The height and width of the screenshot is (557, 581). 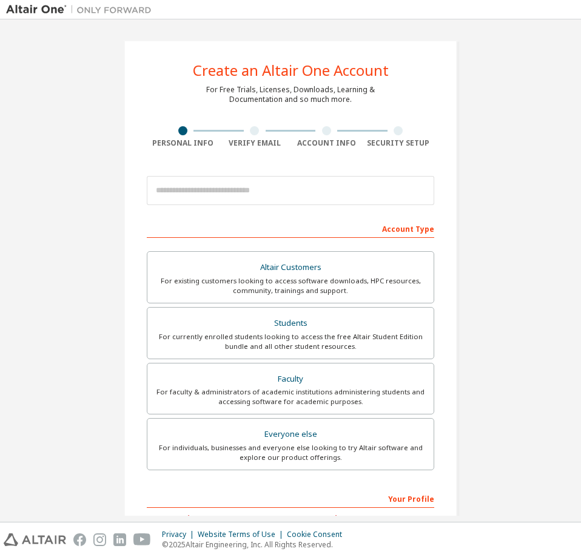 I want to click on div: Security Setup, so click(x=399, y=143).